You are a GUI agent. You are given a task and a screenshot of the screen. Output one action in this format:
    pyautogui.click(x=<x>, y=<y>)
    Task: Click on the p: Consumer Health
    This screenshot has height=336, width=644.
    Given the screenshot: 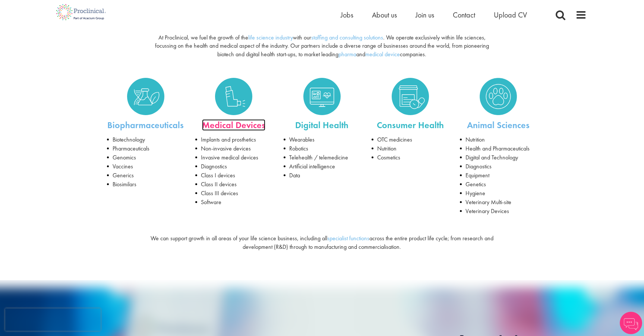 What is the action you would take?
    pyautogui.click(x=410, y=125)
    